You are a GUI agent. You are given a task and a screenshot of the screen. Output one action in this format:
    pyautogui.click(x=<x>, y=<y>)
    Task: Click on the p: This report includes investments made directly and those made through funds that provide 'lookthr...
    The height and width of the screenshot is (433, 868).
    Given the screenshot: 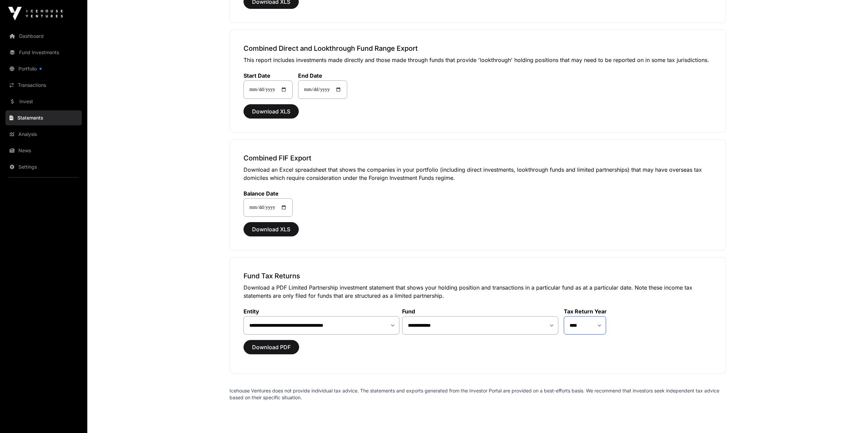 What is the action you would take?
    pyautogui.click(x=478, y=60)
    